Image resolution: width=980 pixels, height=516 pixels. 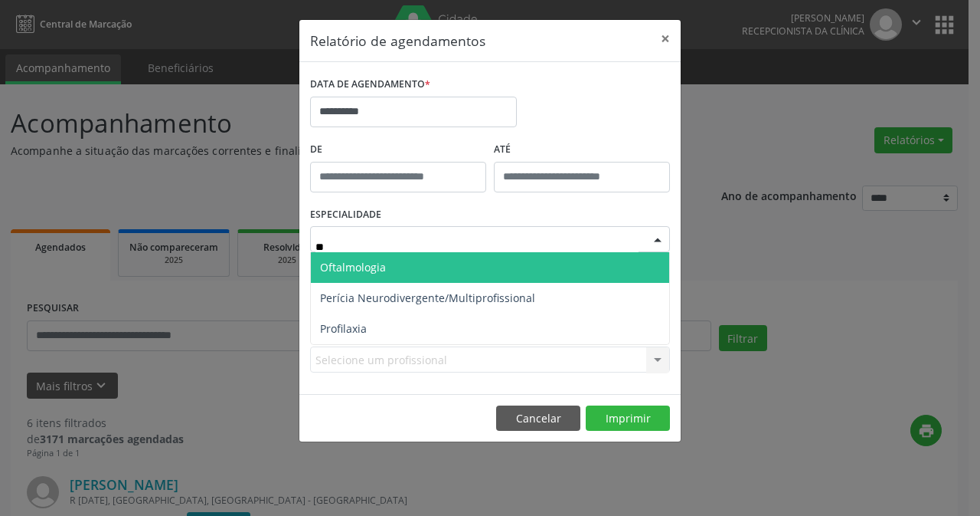 What do you see at coordinates (628, 418) in the screenshot?
I see `button: Imprimir` at bounding box center [628, 418].